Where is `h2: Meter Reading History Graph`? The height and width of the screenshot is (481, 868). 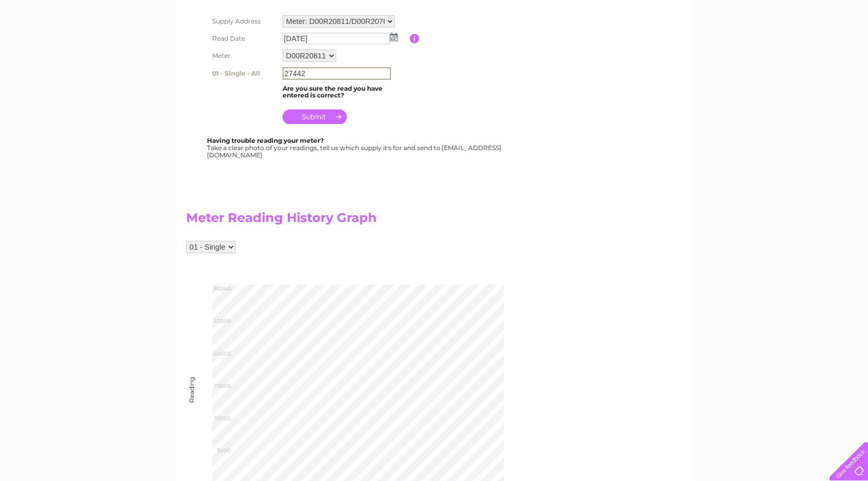
h2: Meter Reading History Graph is located at coordinates (369, 220).